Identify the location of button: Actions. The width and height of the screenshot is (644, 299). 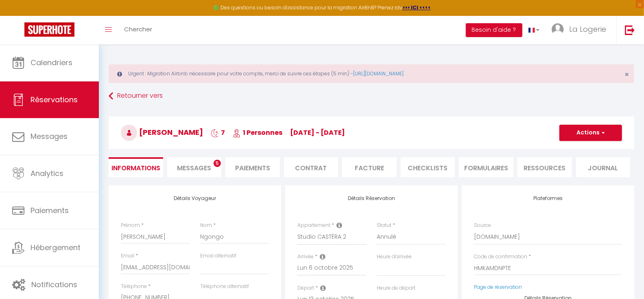
(591, 133).